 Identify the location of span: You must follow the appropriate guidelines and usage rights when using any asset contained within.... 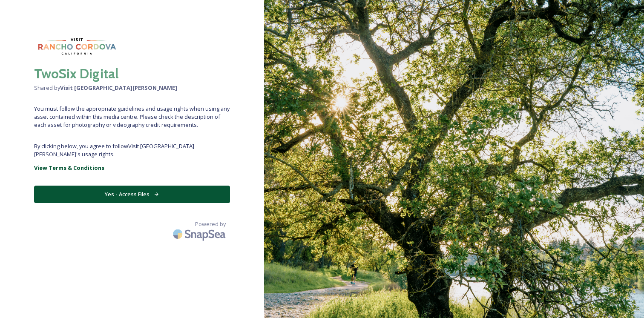
(132, 117).